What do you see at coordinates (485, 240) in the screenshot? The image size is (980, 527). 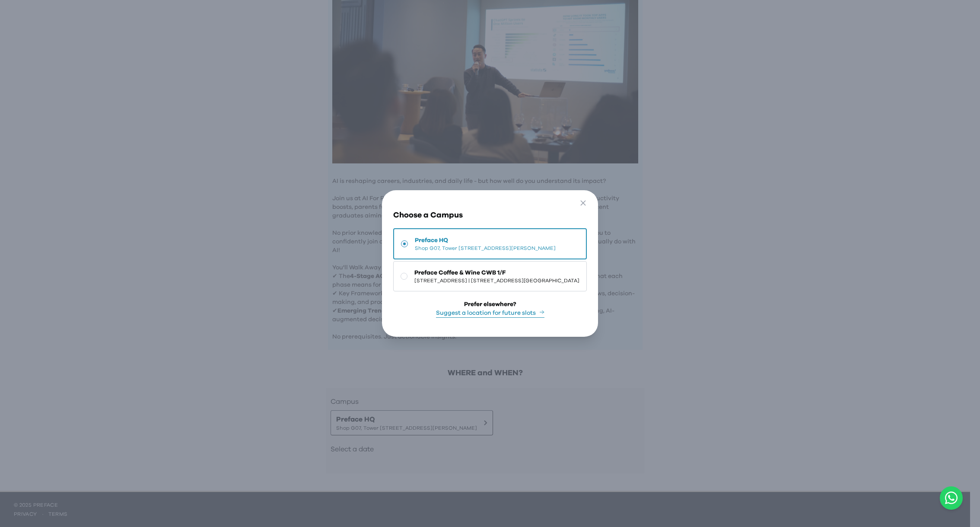 I see `span: Preface HQ` at bounding box center [485, 240].